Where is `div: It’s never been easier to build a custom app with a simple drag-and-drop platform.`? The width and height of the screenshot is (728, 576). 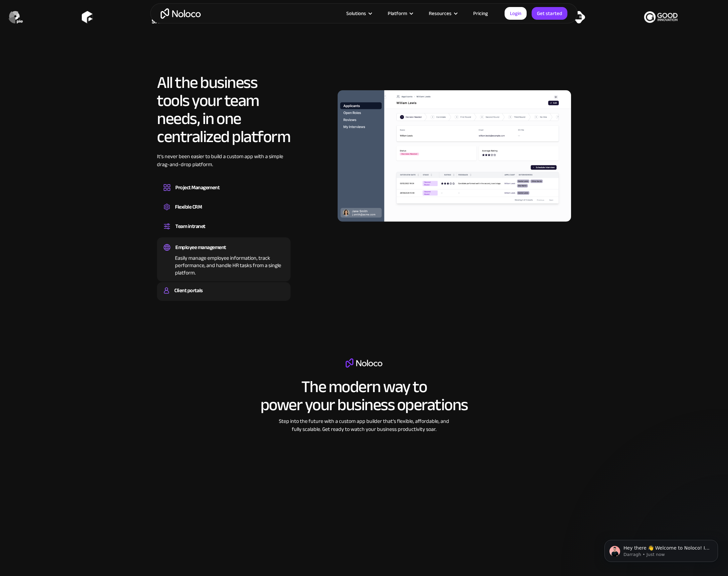 div: It’s never been easier to build a custom app with a simple drag-and-drop platform. is located at coordinates (224, 165).